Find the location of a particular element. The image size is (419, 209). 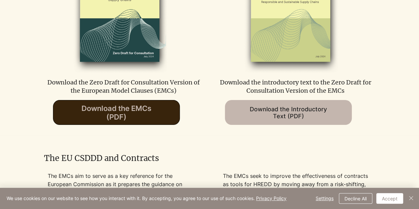

p: Download the Zero Draft for Consultation Version of the European Model Clauses (EMCs) is located at coordinates (124, 87).